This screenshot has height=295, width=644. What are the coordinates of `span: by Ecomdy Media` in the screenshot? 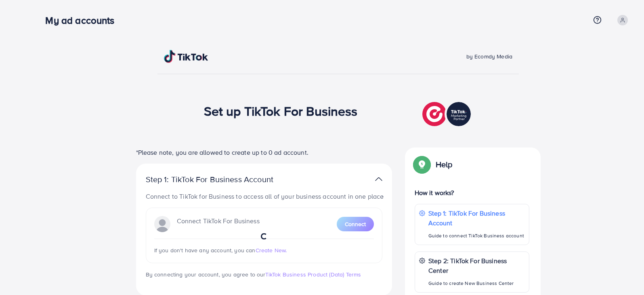 It's located at (489, 57).